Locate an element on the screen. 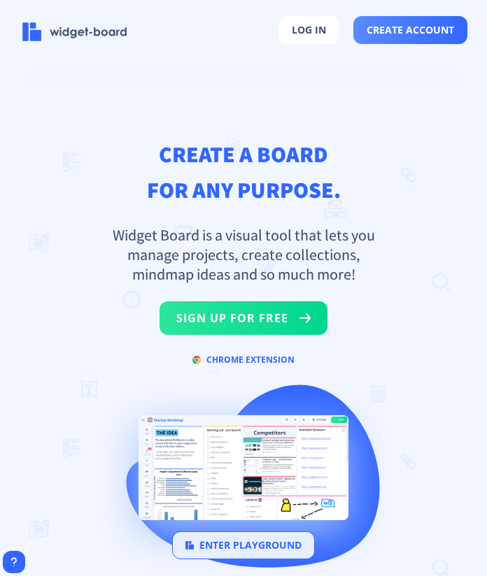  p: Widget Board is a visual tool that lets you manage projects, create collections, mindmap ideas an... is located at coordinates (243, 255).